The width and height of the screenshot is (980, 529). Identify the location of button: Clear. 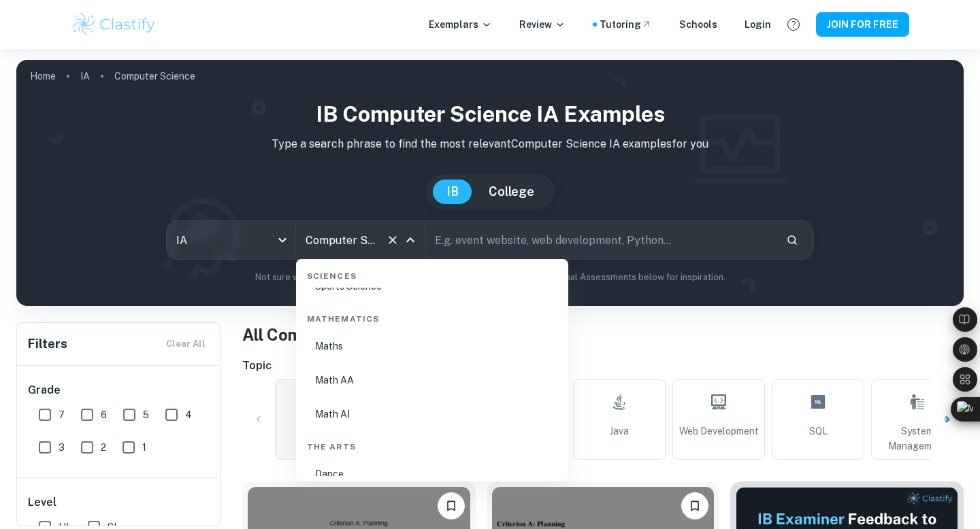
(393, 240).